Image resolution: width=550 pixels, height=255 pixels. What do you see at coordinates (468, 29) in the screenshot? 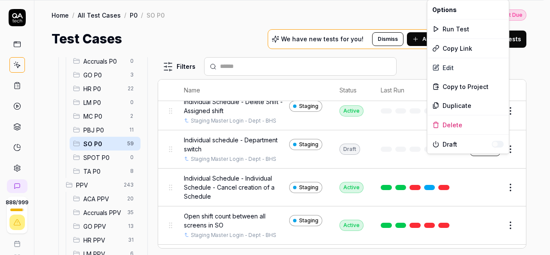
I see `div: Run Test` at bounding box center [468, 29].